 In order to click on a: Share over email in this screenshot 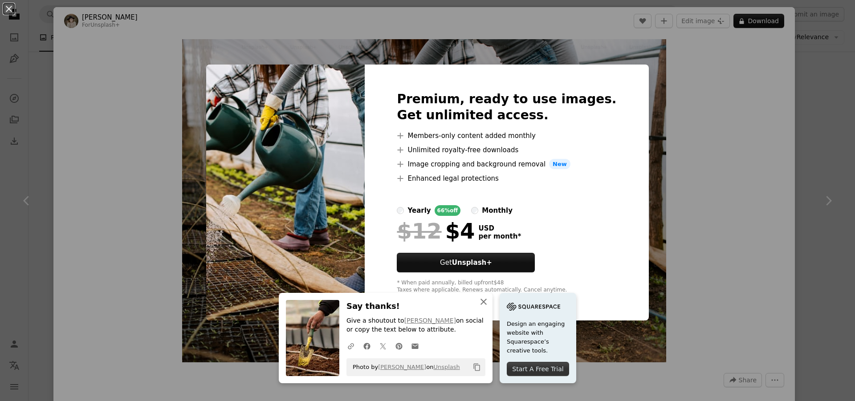, I will do `click(415, 346)`.